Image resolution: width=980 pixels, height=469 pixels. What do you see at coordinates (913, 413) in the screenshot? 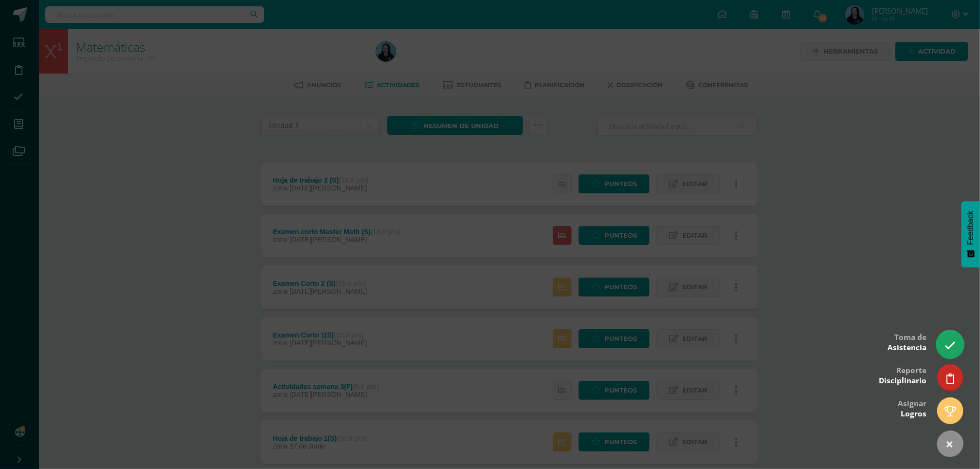
I see `span: Logros` at bounding box center [913, 413].